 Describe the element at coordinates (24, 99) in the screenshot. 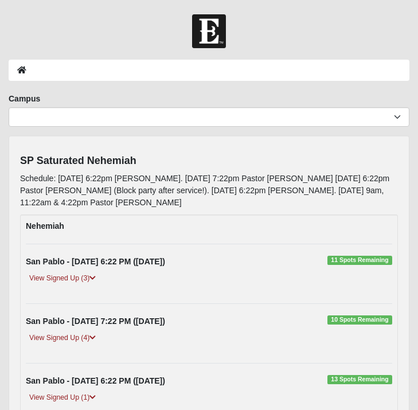

I see `label: Campus` at that location.